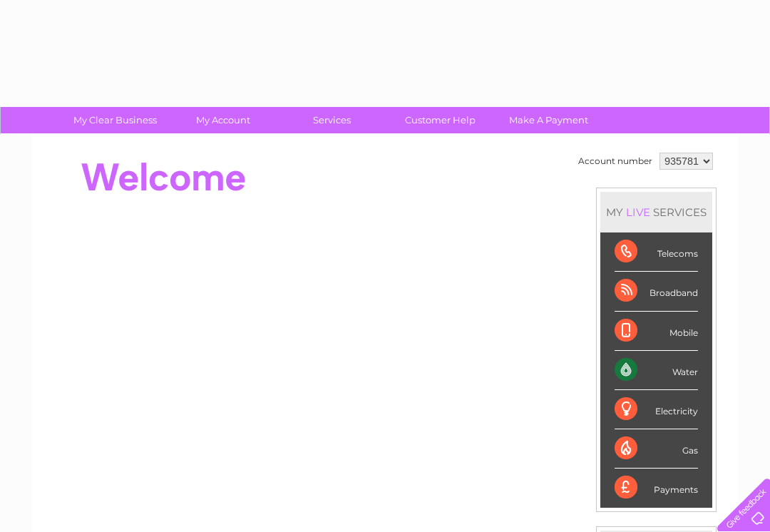  What do you see at coordinates (615, 161) in the screenshot?
I see `td: Account number` at bounding box center [615, 161].